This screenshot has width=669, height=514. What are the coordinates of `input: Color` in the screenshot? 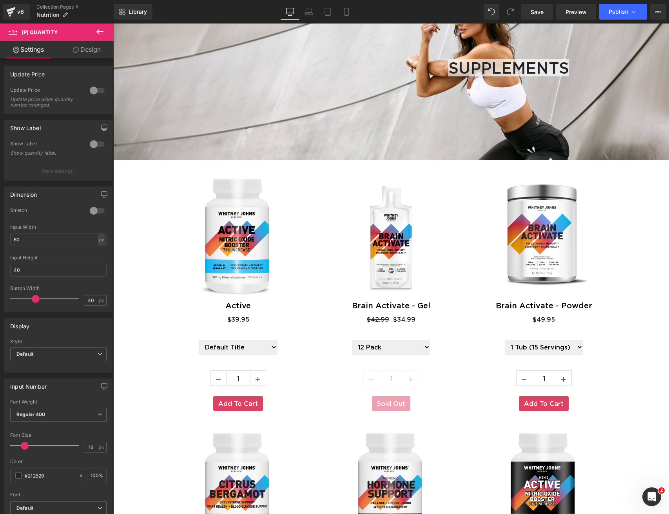 It's located at (50, 476).